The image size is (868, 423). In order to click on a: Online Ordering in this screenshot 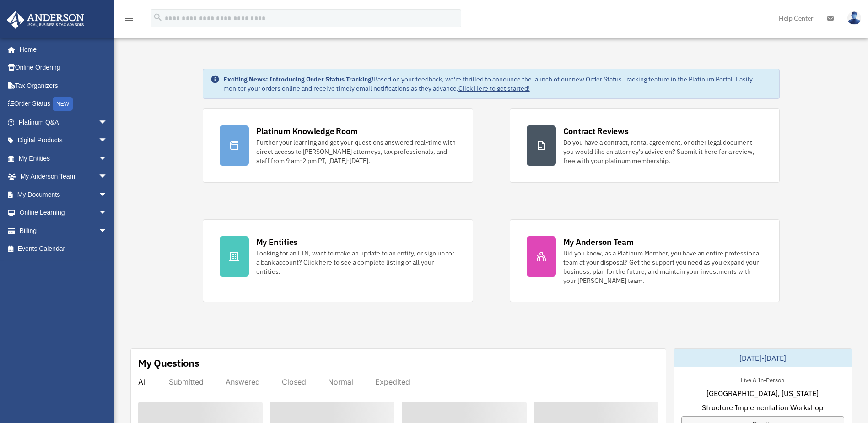, I will do `click(64, 68)`.